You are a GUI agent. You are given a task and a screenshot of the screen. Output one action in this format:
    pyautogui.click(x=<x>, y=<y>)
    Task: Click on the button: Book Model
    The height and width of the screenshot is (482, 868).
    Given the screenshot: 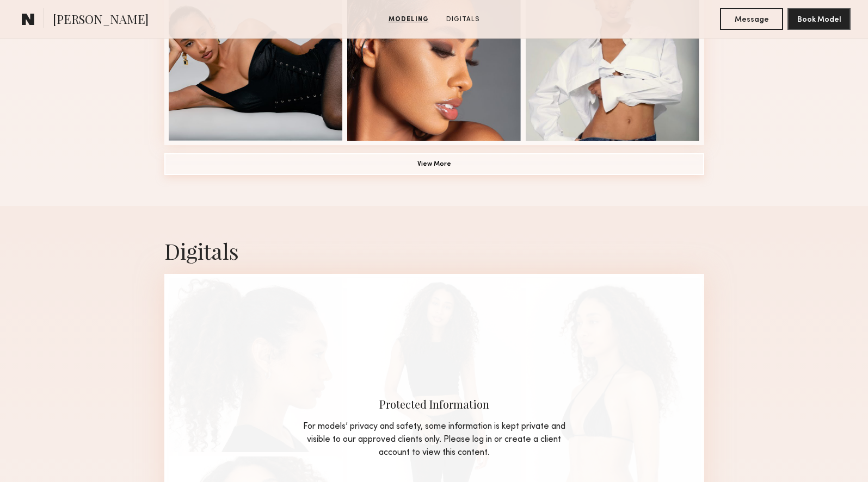 What is the action you would take?
    pyautogui.click(x=819, y=19)
    